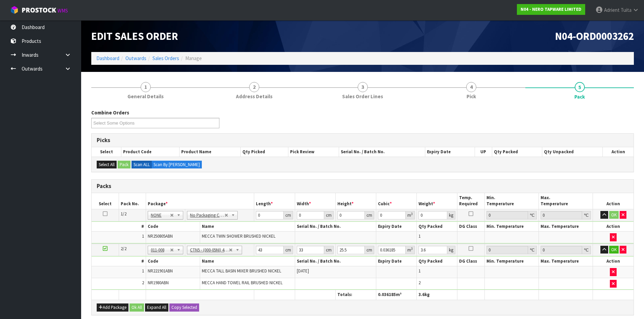  I want to click on th: Height, so click(356, 201).